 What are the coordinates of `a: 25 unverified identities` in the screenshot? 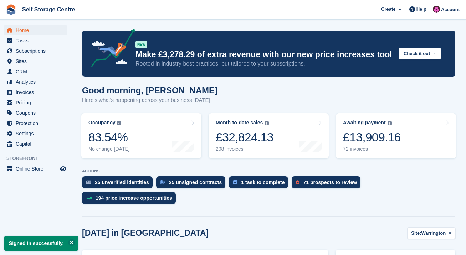 It's located at (119, 184).